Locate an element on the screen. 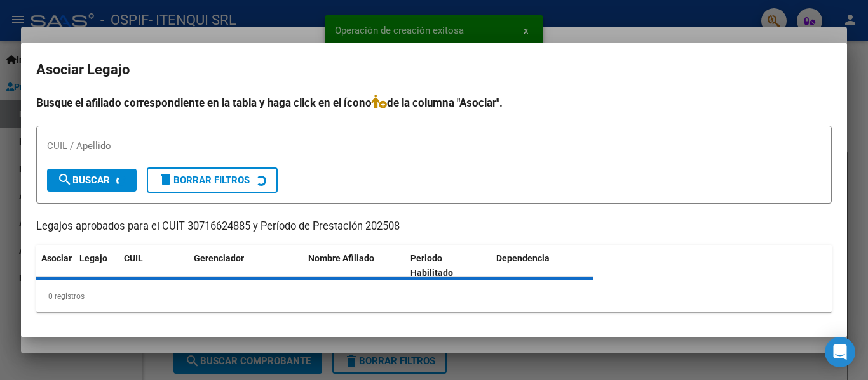  button: Borrar Filtros is located at coordinates (212, 180).